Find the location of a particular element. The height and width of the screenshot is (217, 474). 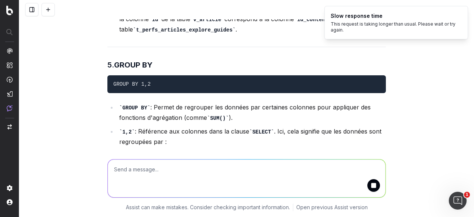

code: GROUP BY 1,2 is located at coordinates (132, 84).